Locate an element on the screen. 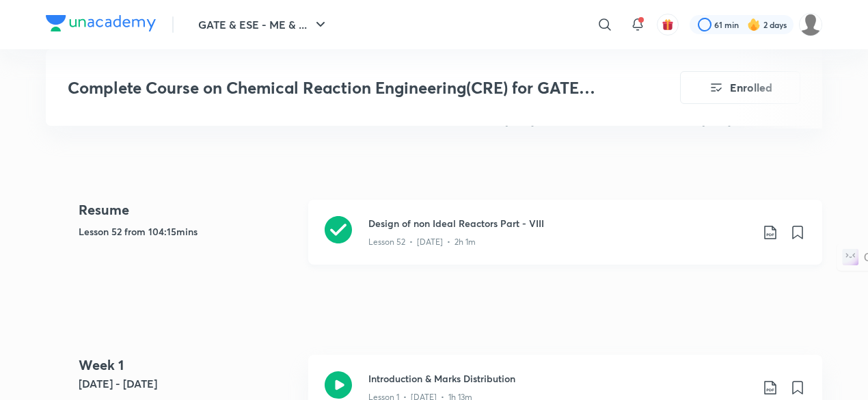 The height and width of the screenshot is (400, 868). img: avatar is located at coordinates (668, 25).